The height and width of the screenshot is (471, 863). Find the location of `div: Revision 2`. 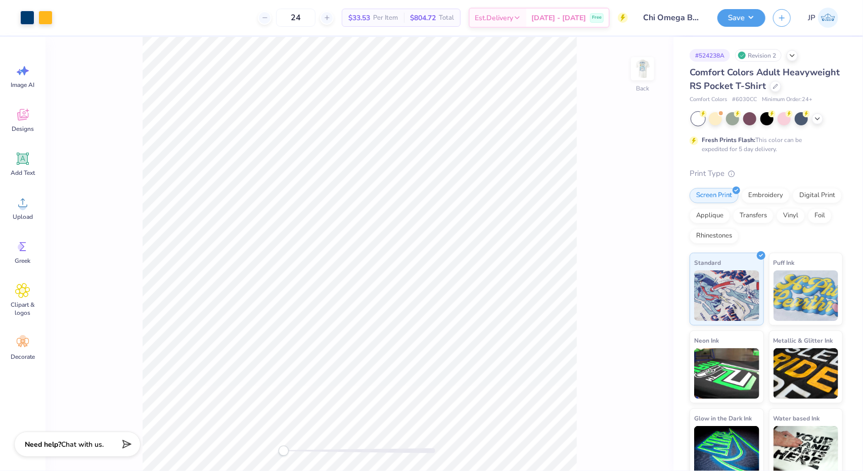

div: Revision 2 is located at coordinates (758, 55).